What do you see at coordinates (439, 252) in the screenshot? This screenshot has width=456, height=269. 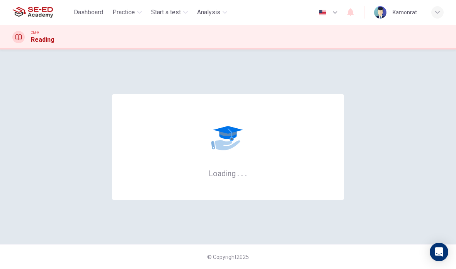 I see `div: Open Intercom Messenger` at bounding box center [439, 252].